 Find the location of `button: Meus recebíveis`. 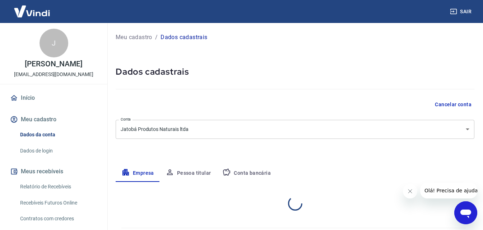

button: Meus recebíveis is located at coordinates (54, 172).